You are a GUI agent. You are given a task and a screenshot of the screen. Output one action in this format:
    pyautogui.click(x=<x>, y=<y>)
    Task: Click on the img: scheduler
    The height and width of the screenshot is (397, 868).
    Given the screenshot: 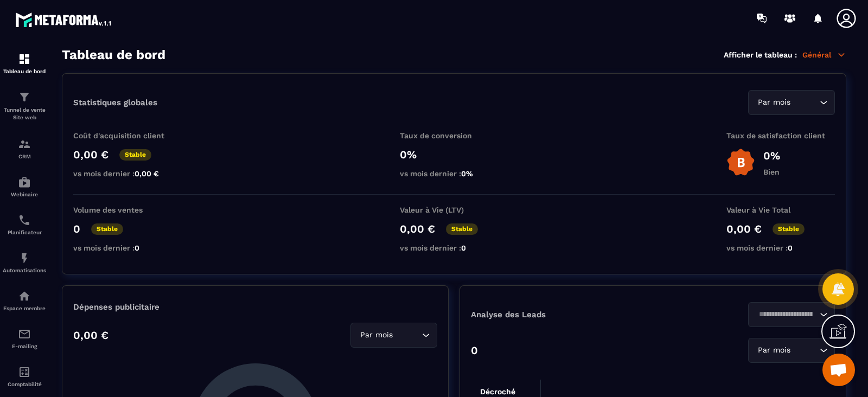 What is the action you would take?
    pyautogui.click(x=24, y=220)
    